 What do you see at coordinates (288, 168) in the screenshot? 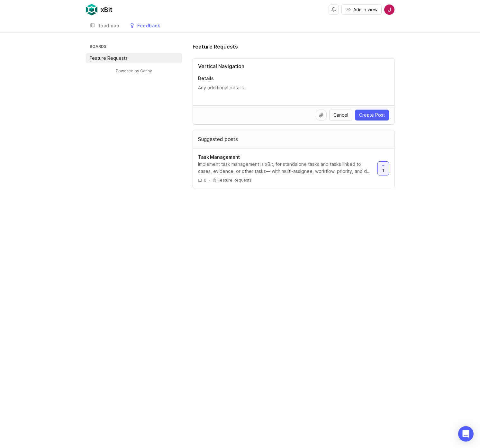
I see `a: Task ManagementImplement task management is xBit, for standalone tasks and tasks linked to cases,...` at bounding box center [288, 168].